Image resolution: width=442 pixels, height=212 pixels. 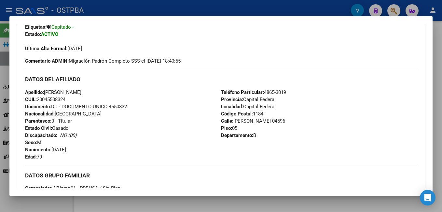 I want to click on i: NO (00), so click(x=68, y=135).